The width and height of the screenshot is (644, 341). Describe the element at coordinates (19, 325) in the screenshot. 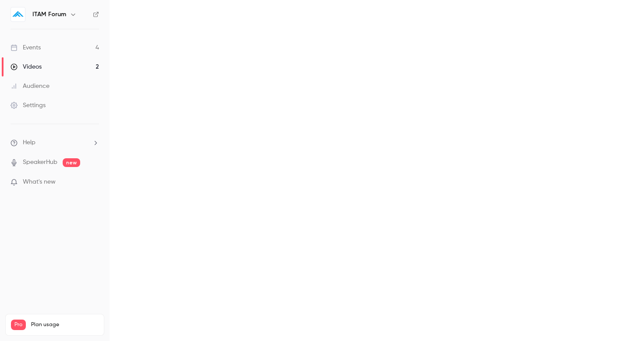

I see `span: Pro` at that location.